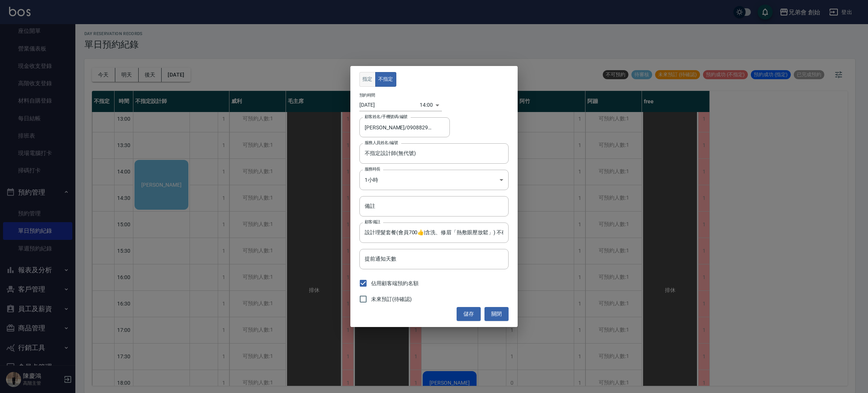 This screenshot has height=393, width=868. Describe the element at coordinates (372, 169) in the screenshot. I see `label: 服務時長` at that location.